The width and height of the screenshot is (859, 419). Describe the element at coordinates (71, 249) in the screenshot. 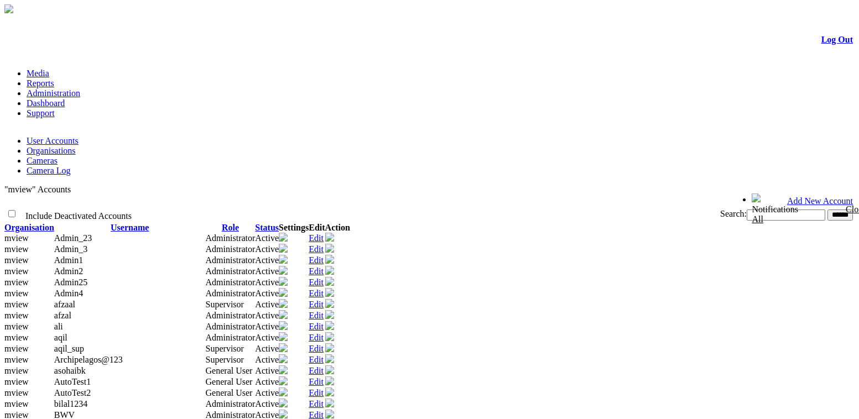

I see `span: Admin_3` at that location.